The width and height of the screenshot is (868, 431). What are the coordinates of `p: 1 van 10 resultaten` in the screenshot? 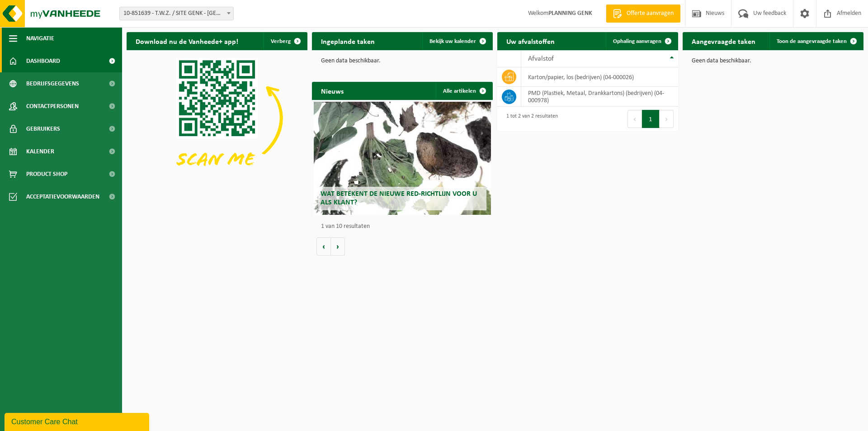 It's located at (405, 227).